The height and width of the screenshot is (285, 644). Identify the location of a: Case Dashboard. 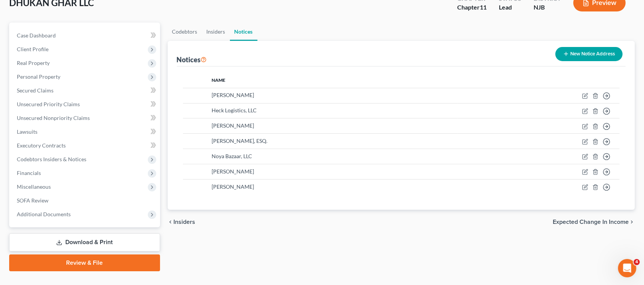
(85, 36).